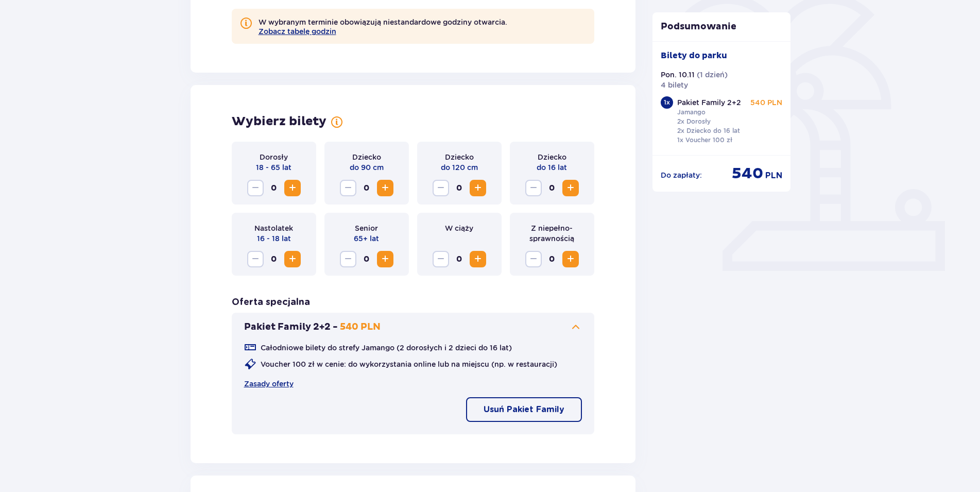 This screenshot has width=980, height=492. Describe the element at coordinates (682, 176) in the screenshot. I see `p: Do zapłaty :` at that location.